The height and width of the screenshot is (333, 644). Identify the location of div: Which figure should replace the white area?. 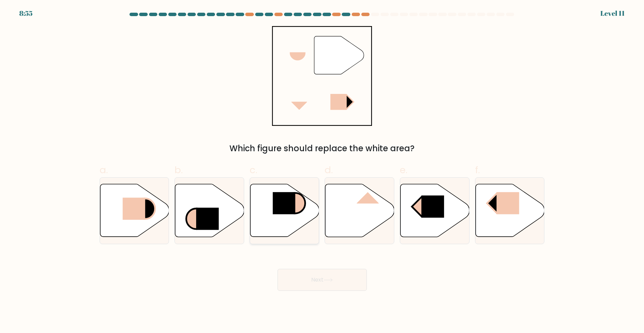
(322, 148).